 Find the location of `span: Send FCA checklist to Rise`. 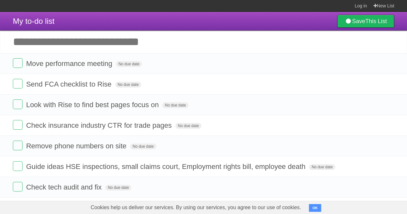

span: Send FCA checklist to Rise is located at coordinates (69, 84).